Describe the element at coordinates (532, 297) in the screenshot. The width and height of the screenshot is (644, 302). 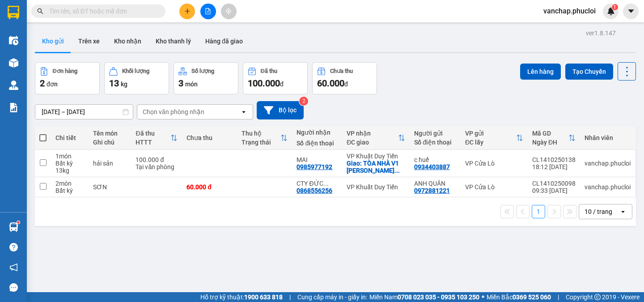
I see `strong: 0369 525 060` at that location.